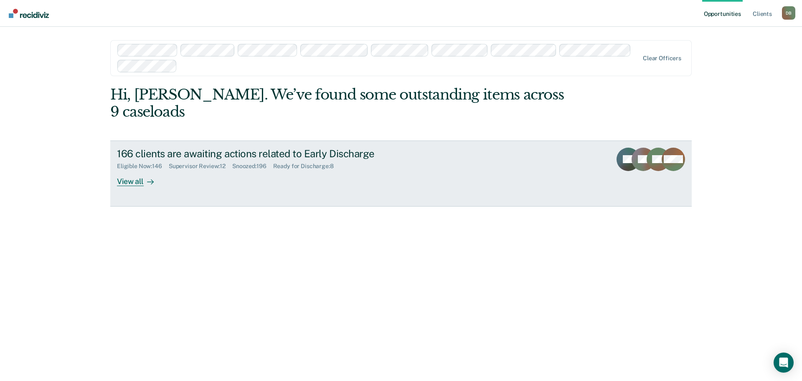 This screenshot has width=802, height=381. Describe the element at coordinates (784, 362) in the screenshot. I see `div: Open Intercom Messenger` at that location.